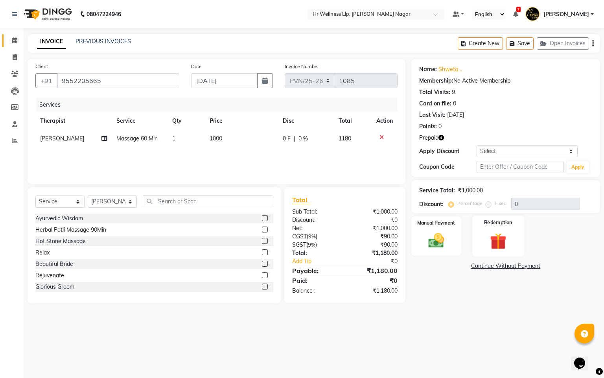  Describe the element at coordinates (51, 42) in the screenshot. I see `a: INVOICE` at that location.